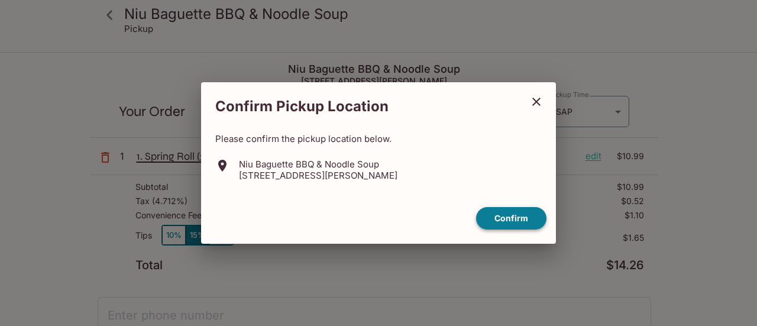 The image size is (757, 326). What do you see at coordinates (379, 138) in the screenshot?
I see `p: Please confirm the pickup location below.` at bounding box center [379, 138].